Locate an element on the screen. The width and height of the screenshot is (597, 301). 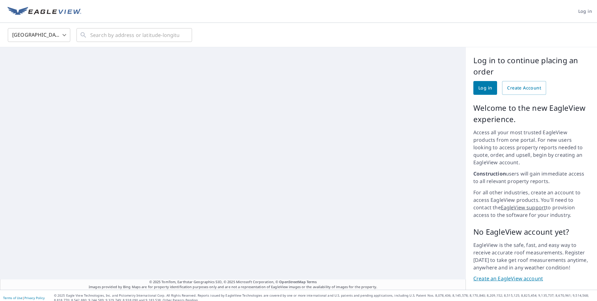
a: Privacy Policy is located at coordinates (34, 297).